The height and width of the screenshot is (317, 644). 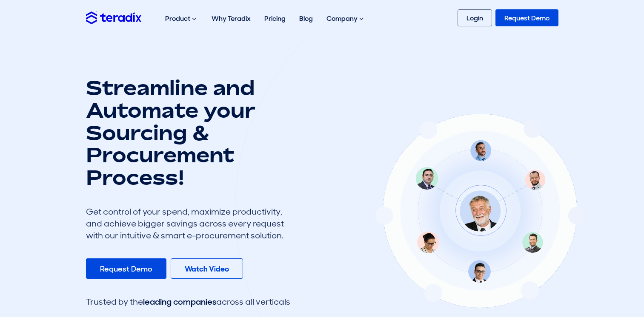 I want to click on a: Pricing, so click(x=275, y=19).